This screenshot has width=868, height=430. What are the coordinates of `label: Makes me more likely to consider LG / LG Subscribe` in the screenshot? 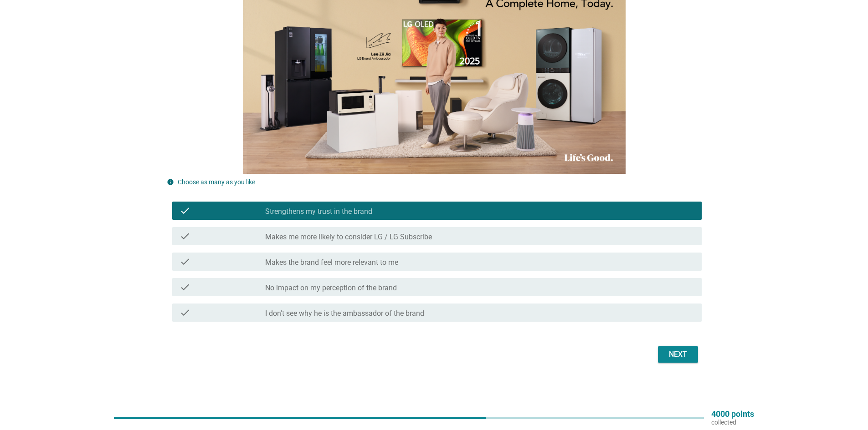 It's located at (348, 237).